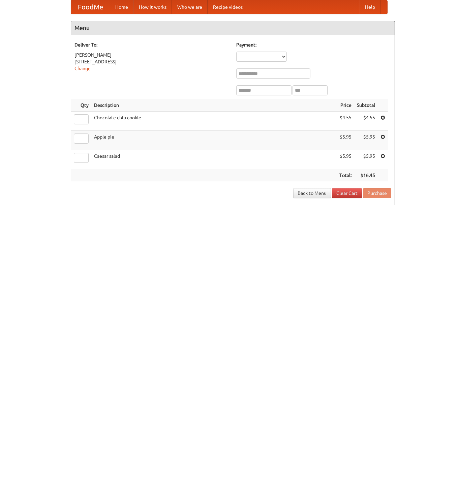  What do you see at coordinates (312, 193) in the screenshot?
I see `a: Back to Menu` at bounding box center [312, 193].